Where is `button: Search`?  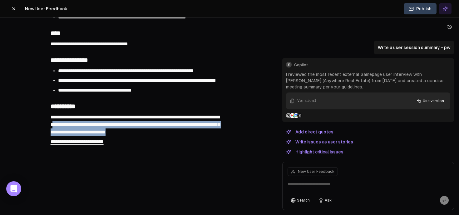
button: Search is located at coordinates (300, 200).